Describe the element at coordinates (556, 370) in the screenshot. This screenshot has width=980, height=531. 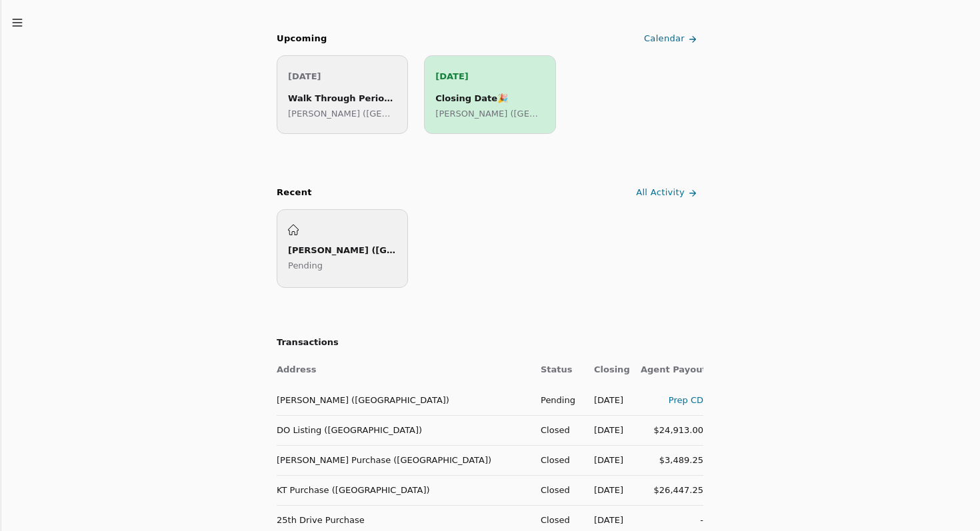
I see `th: Status` at that location.